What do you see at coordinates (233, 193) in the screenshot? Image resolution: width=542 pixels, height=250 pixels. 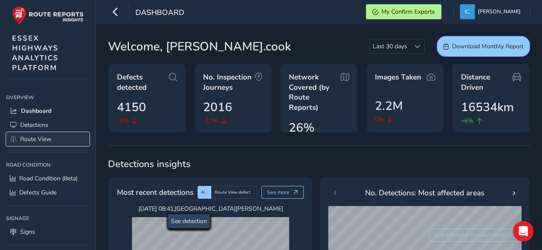 I see `span: Route View defect` at bounding box center [233, 193].